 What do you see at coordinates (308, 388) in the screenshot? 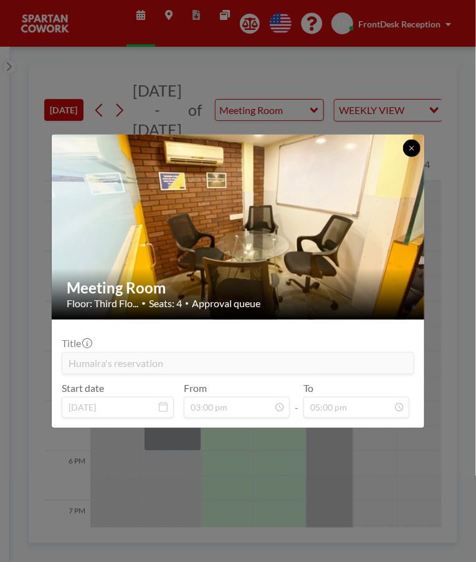
I see `label: To` at bounding box center [308, 388].